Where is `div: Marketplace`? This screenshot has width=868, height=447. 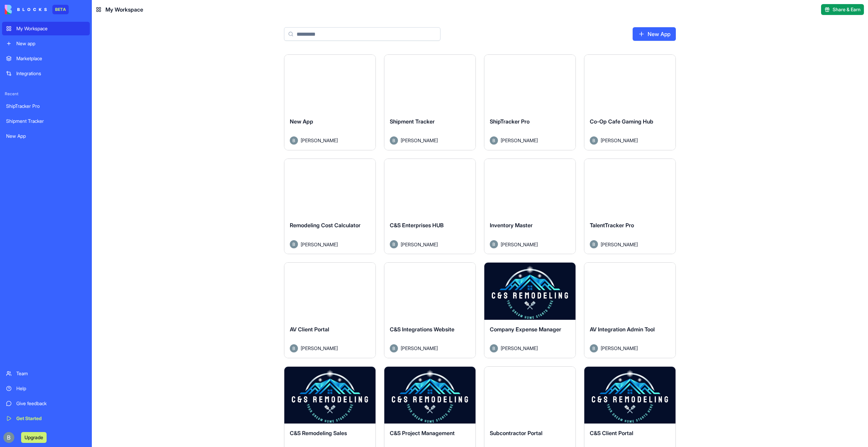 div: Marketplace is located at coordinates (51, 59).